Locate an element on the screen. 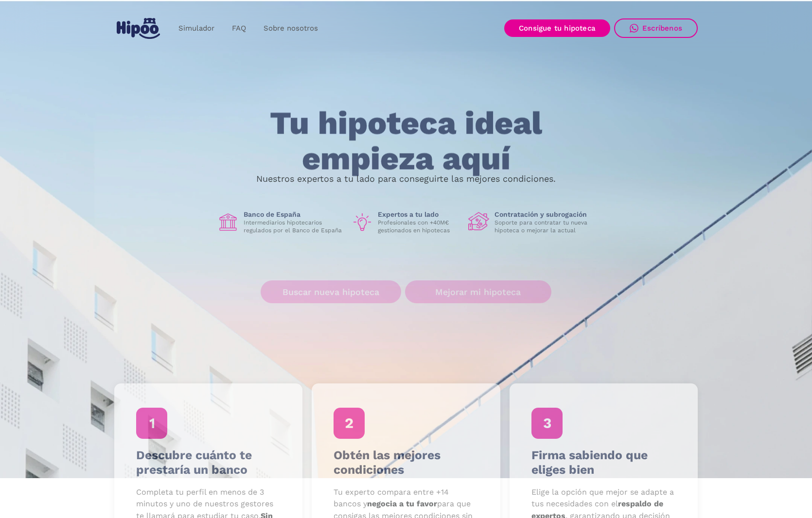 This screenshot has height=518, width=812. a: Buscar nueva hipoteca is located at coordinates (331, 292).